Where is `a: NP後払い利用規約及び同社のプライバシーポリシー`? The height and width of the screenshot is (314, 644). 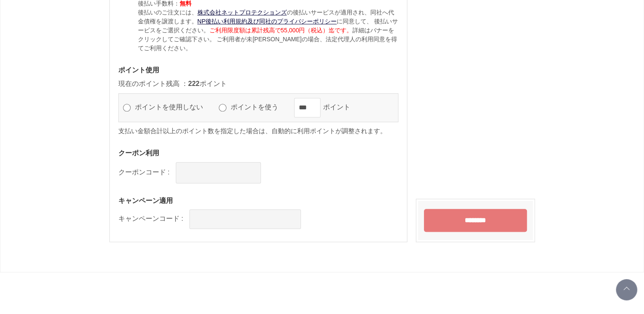 a: NP後払い利用規約及び同社のプライバシーポリシー is located at coordinates (267, 21).